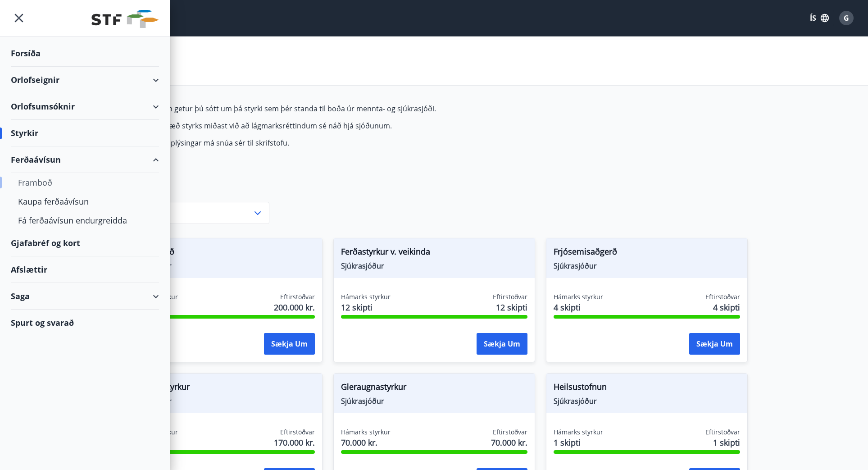 The height and width of the screenshot is (470, 868). Describe the element at coordinates (85, 270) in the screenshot. I see `div: Afslættir` at that location.